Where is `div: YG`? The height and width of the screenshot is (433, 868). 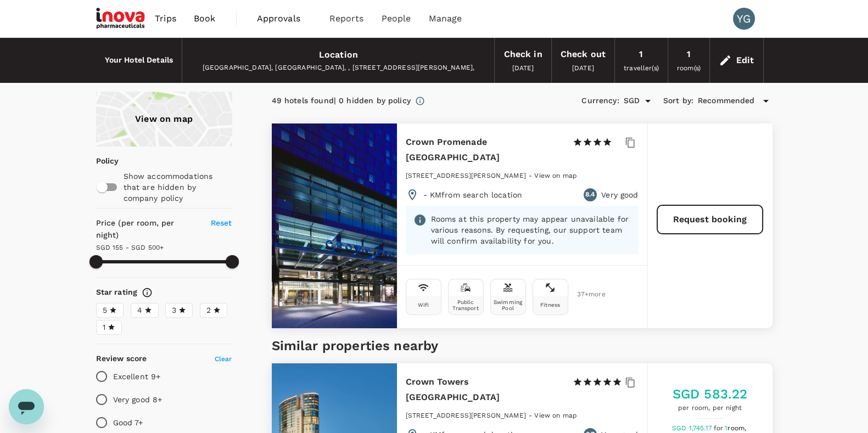 div: YG is located at coordinates (744, 19).